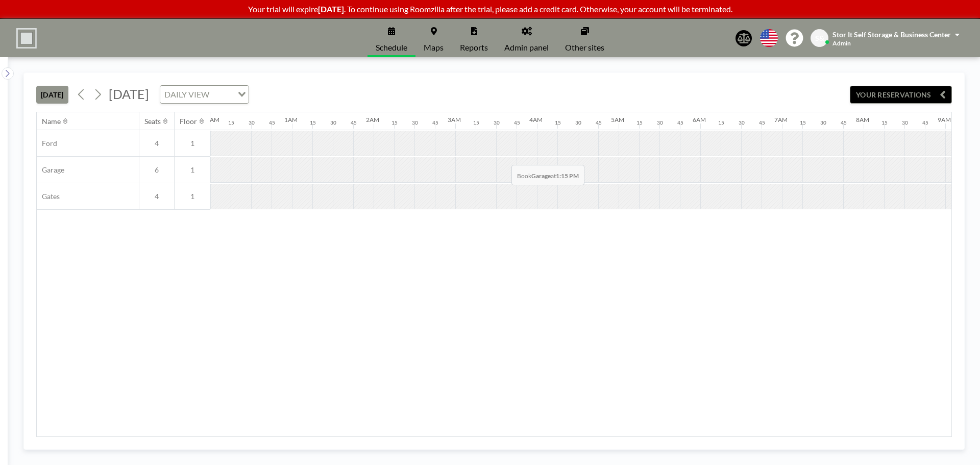  I want to click on div: 12AM, so click(211, 120).